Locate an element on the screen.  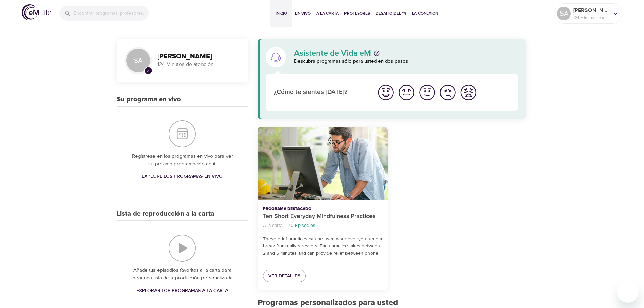
img: logo is located at coordinates (37, 12).